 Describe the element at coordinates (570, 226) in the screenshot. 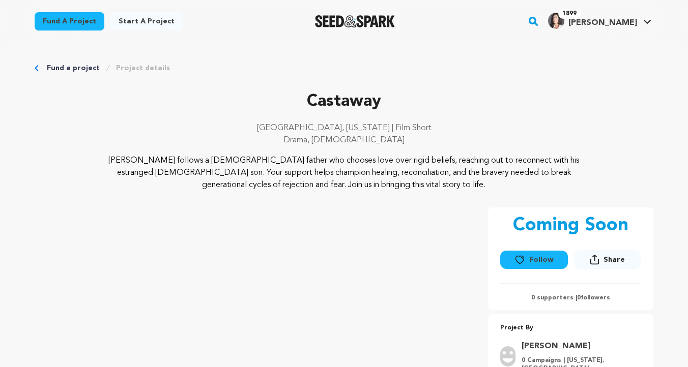

I see `p: Coming Soon` at that location.